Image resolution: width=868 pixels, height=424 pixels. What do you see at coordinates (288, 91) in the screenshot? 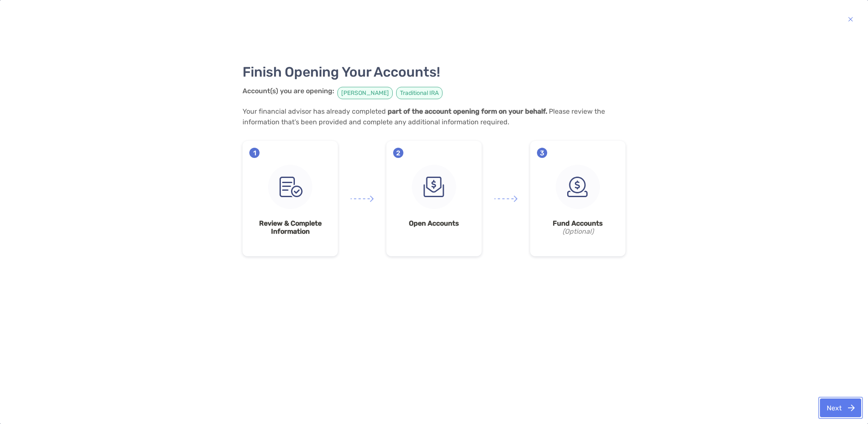
I see `strong: Account(s) you are opening:` at bounding box center [288, 91].